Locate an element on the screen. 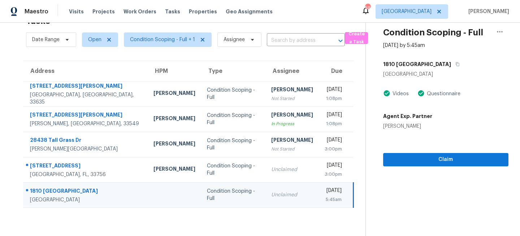 Image resolution: width=520 pixels, height=236 pixels. h2: Tasks is located at coordinates (38, 21).